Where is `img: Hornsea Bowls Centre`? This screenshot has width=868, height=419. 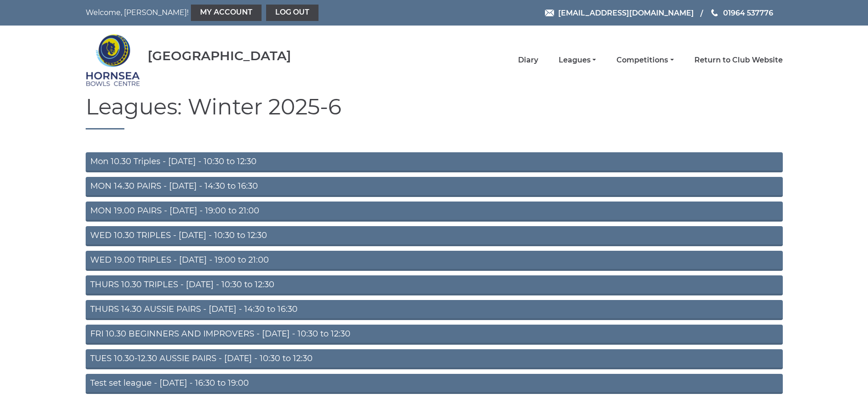
img: Hornsea Bowls Centre is located at coordinates (113, 60).